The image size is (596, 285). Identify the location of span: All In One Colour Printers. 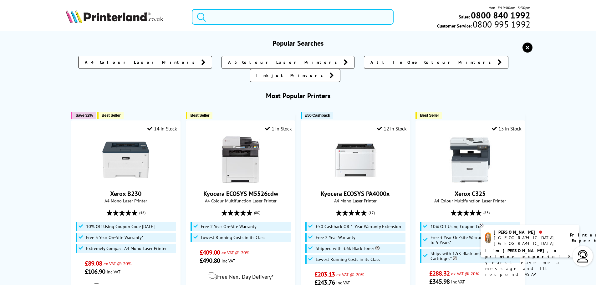
(432, 62).